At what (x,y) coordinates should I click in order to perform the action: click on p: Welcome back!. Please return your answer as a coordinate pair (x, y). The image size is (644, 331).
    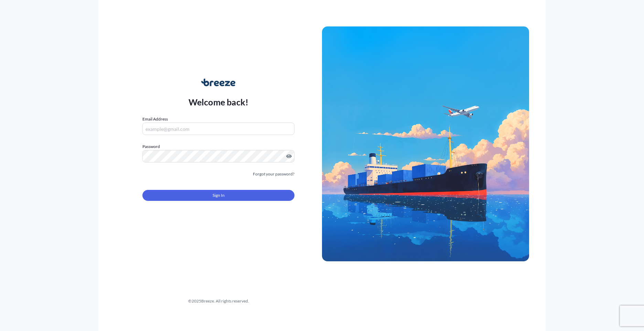
    Looking at the image, I should click on (219, 102).